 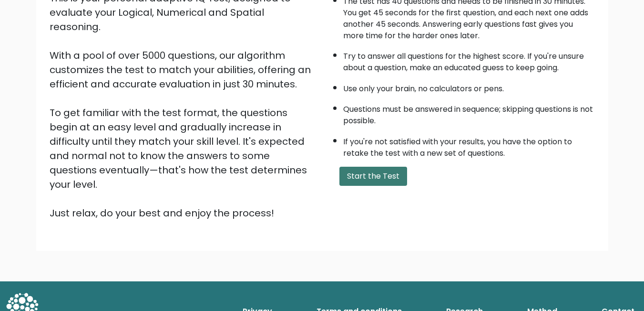 What do you see at coordinates (373, 176) in the screenshot?
I see `button: Start the Test` at bounding box center [373, 176].